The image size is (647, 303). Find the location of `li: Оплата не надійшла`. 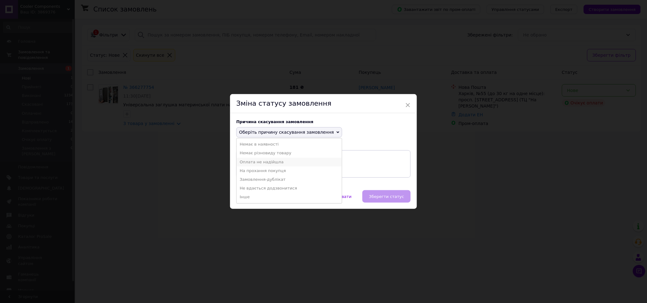

li: Оплата не надійшла is located at coordinates (289, 162).